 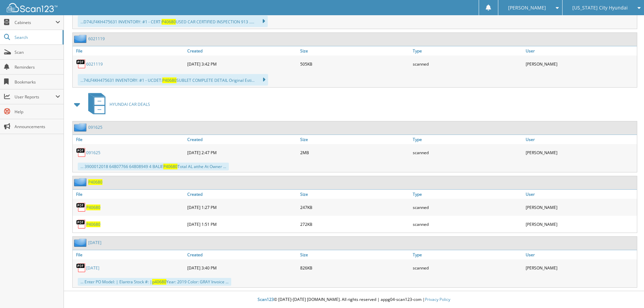 I want to click on span: Announcements, so click(x=37, y=126).